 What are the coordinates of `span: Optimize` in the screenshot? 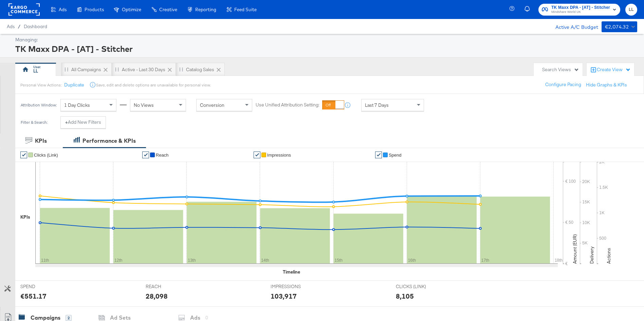 It's located at (131, 10).